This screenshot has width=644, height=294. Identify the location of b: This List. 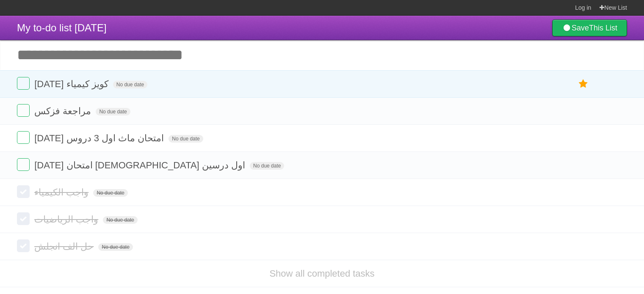
(603, 28).